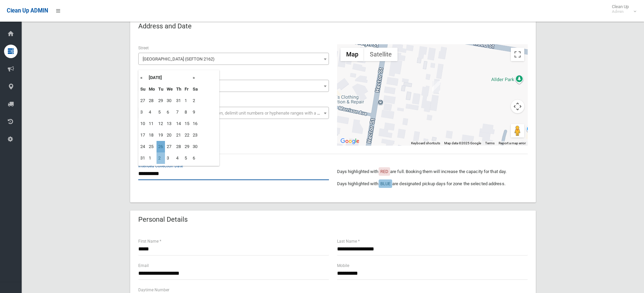  I want to click on td: 20, so click(170, 135).